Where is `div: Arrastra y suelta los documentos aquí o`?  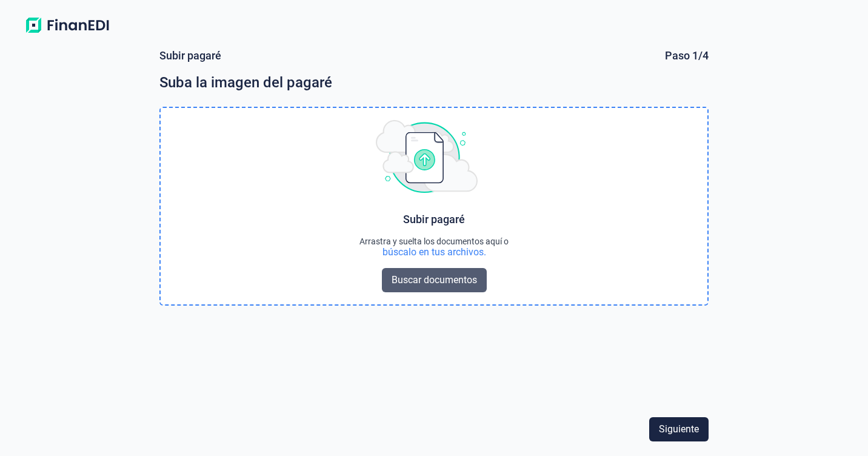 div: Arrastra y suelta los documentos aquí o is located at coordinates (434, 241).